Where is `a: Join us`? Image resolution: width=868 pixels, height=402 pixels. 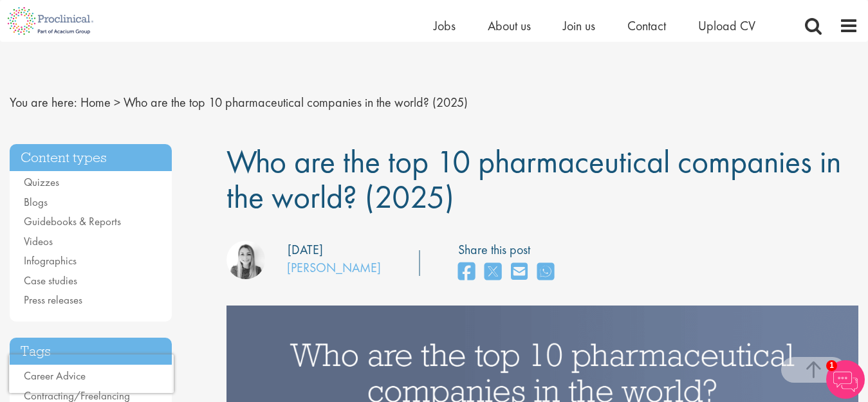
a: Join us is located at coordinates (579, 25).